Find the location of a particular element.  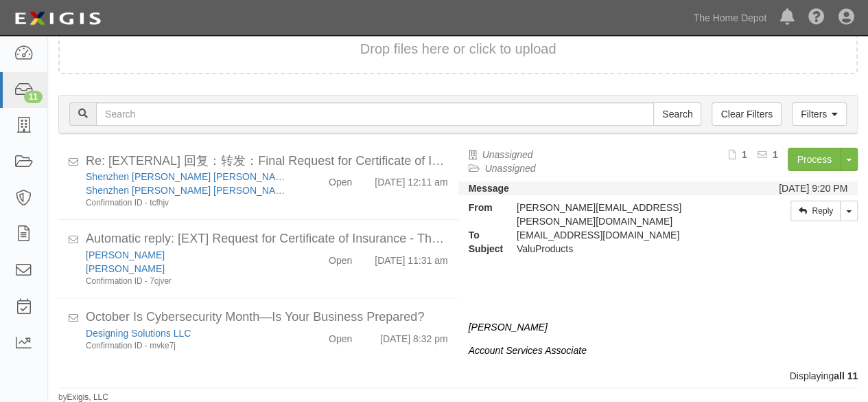

div: Confirmation ID - 7cjver is located at coordinates (187, 281).